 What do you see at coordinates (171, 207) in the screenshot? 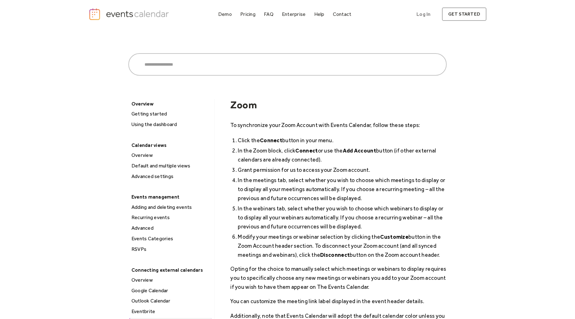
I see `div: Adding and deleting events` at bounding box center [171, 207].